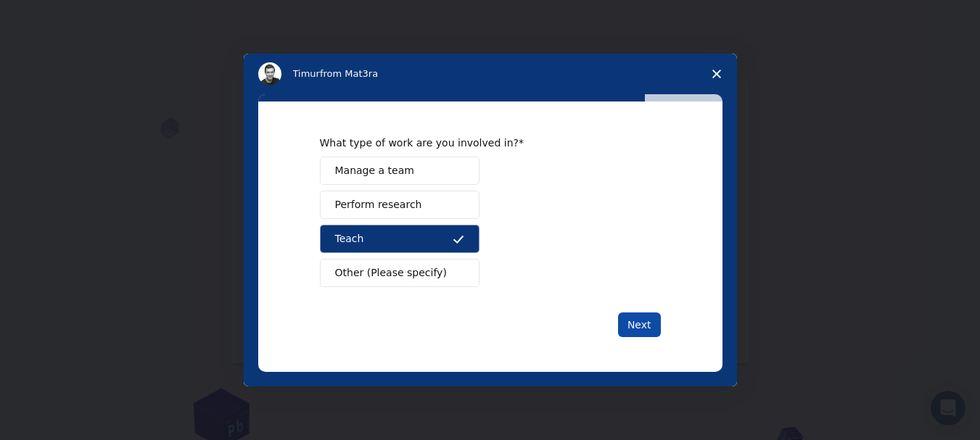 The height and width of the screenshot is (440, 980). Describe the element at coordinates (349, 74) in the screenshot. I see `span: from Mat3ra` at that location.